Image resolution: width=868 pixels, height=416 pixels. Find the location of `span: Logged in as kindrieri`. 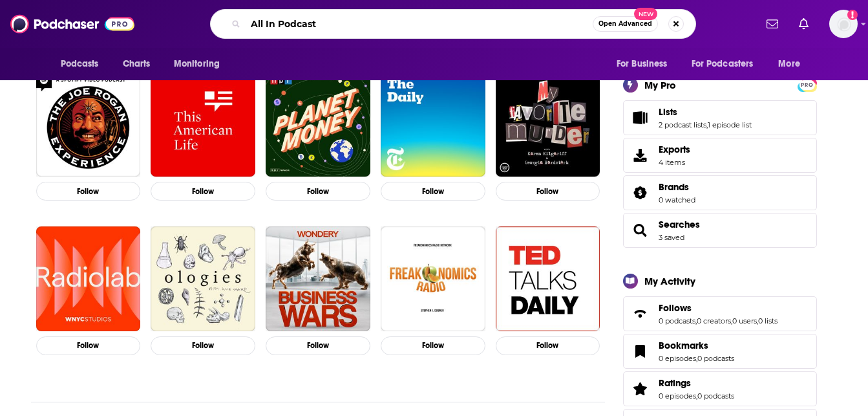

span: Logged in as kindrieri is located at coordinates (844, 24).